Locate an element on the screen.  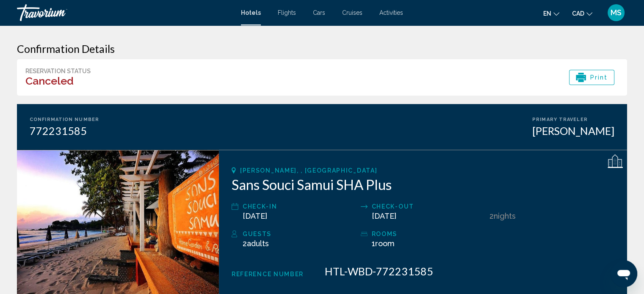
h3: Canceled is located at coordinates (58, 81).